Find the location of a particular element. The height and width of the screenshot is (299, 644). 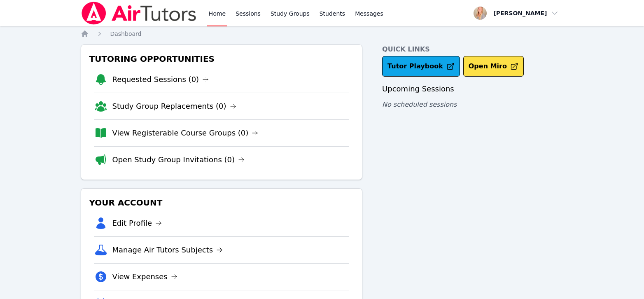

a: Manage Air Tutors Subjects is located at coordinates (168, 250).